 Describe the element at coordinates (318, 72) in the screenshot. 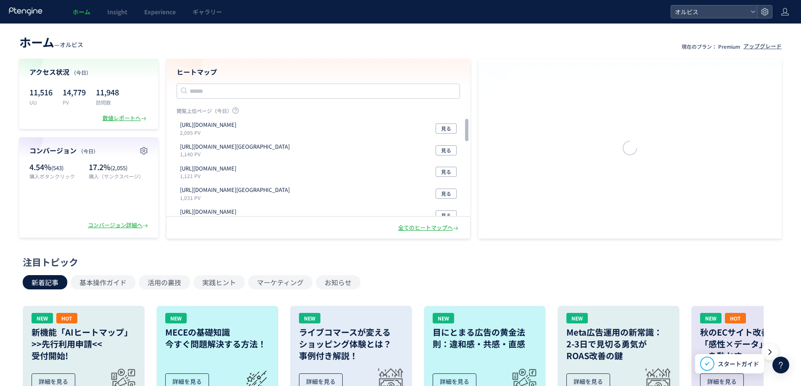

I see `h4: ヒートマップ` at that location.